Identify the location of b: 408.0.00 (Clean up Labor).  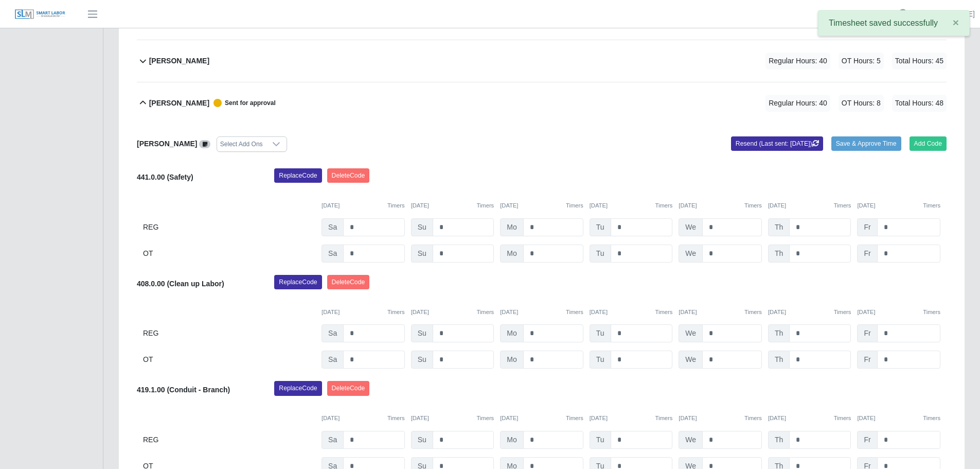
(181, 284).